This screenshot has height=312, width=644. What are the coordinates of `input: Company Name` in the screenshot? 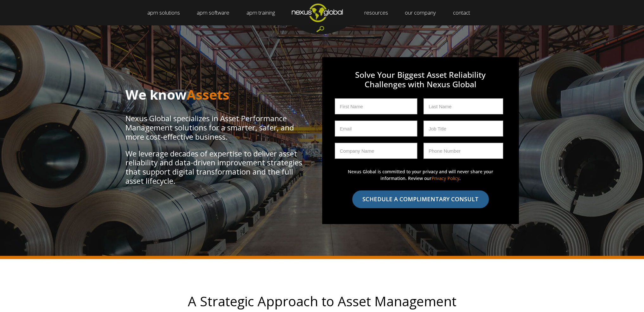 It's located at (376, 151).